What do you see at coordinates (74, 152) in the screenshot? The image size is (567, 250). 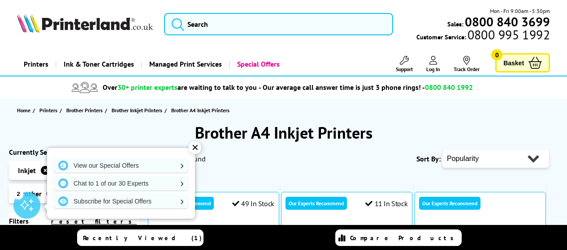 I see `div: Currently Selected` at bounding box center [74, 152].